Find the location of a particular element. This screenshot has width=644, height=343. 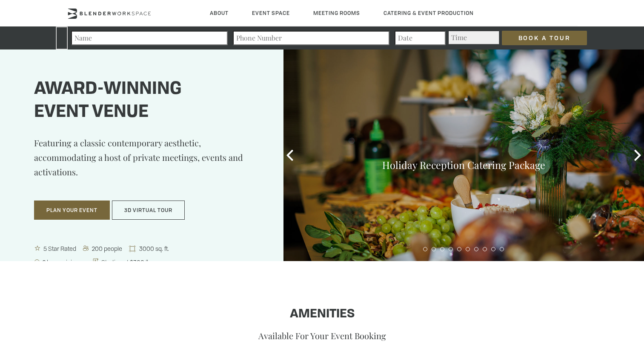

input: Phone Number is located at coordinates (311, 38).